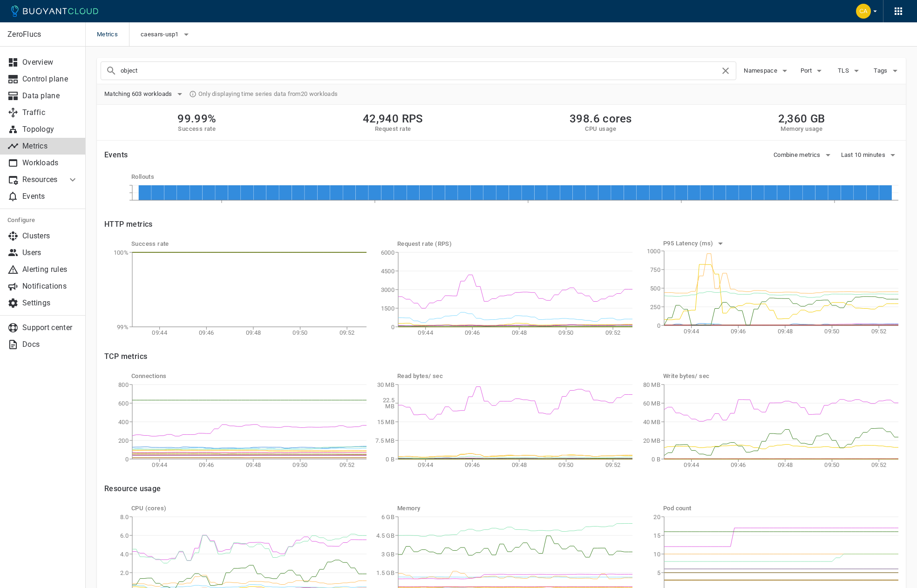 The image size is (917, 588). What do you see at coordinates (864, 11) in the screenshot?
I see `img: Carly Christensen` at bounding box center [864, 11].